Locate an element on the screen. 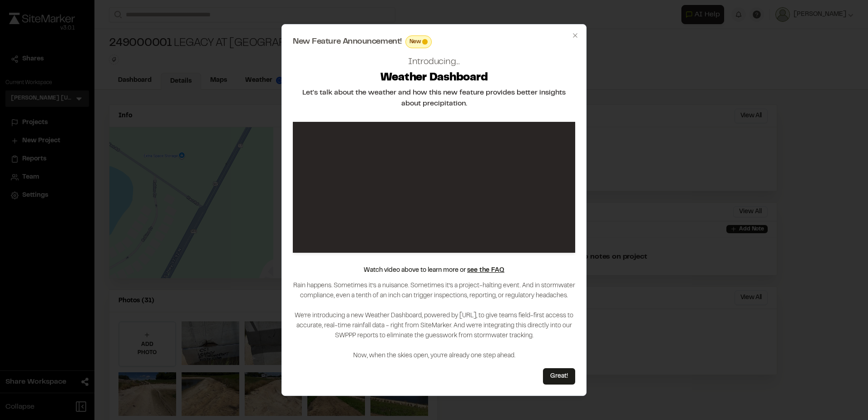 This screenshot has height=420, width=868. h2: Let's talk about the weather and how this new feature provides better insights about precipitation. is located at coordinates (434, 98).